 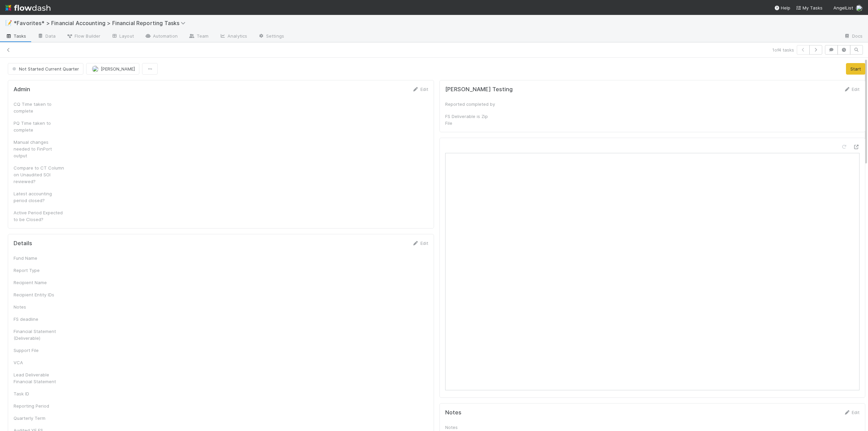 What do you see at coordinates (39, 350) in the screenshot?
I see `div: Support File` at bounding box center [39, 350].